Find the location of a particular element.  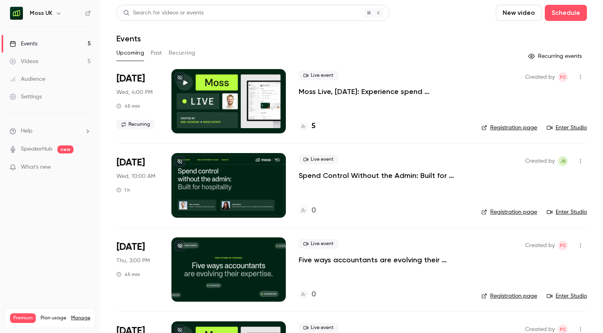

span: Help is located at coordinates (26, 131).